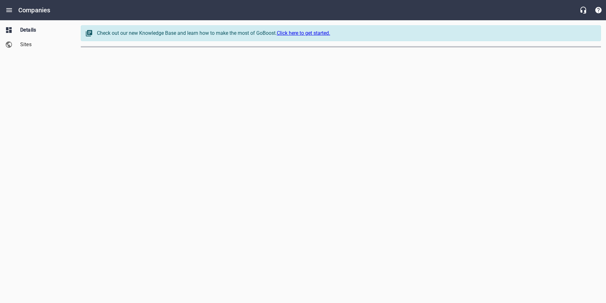 The height and width of the screenshot is (303, 606). Describe the element at coordinates (304, 33) in the screenshot. I see `a: Click here to get started.` at that location.